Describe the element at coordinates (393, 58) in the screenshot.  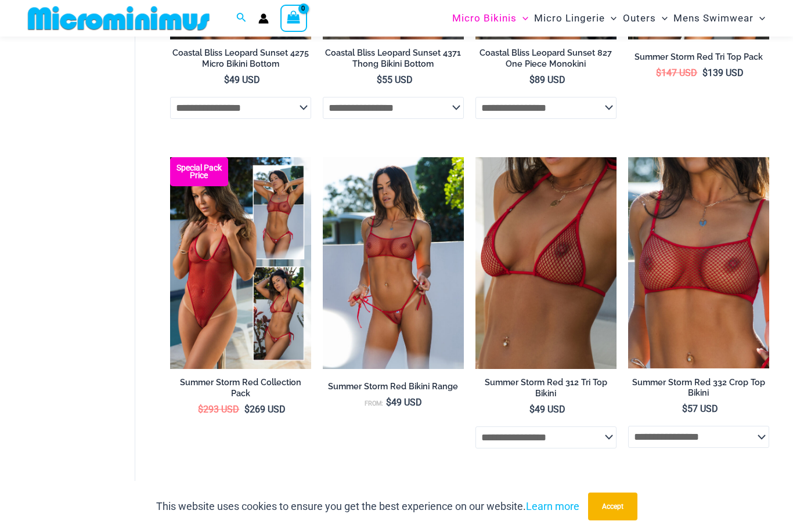
I see `h2: Coastal Bliss Leopard Sunset 4371 Thong Bikini Bottom` at that location.